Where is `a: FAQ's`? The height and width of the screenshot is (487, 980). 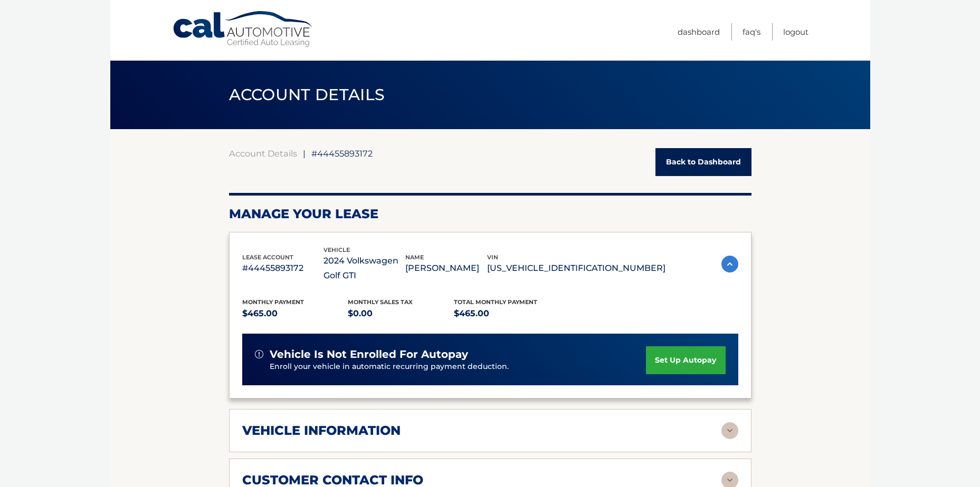 a: FAQ's is located at coordinates (751, 32).